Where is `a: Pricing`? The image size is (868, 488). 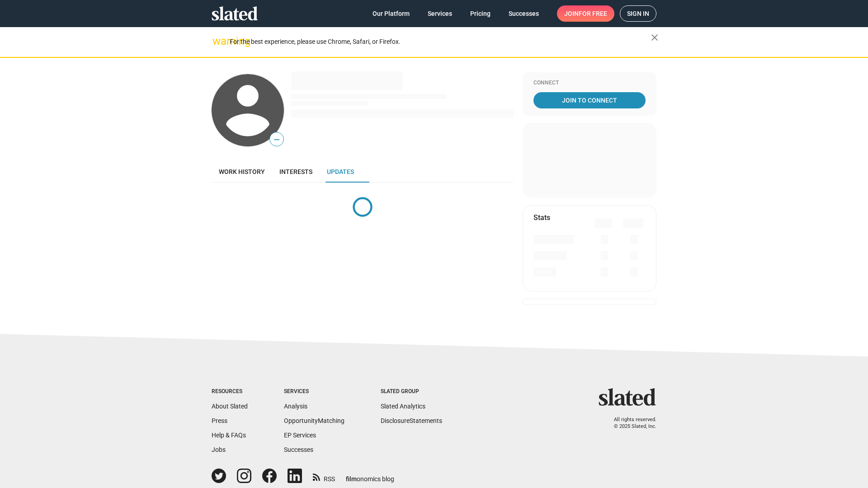
a: Pricing is located at coordinates (480, 13).